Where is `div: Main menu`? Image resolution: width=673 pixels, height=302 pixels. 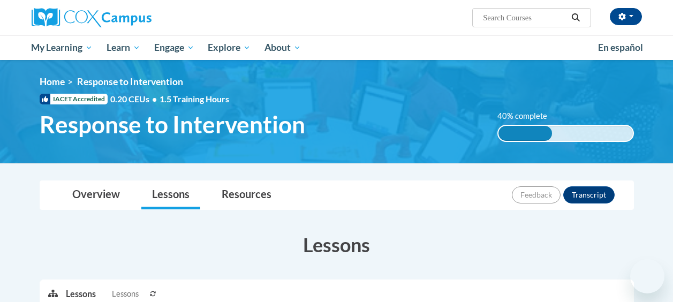
div: Main menu is located at coordinates (337, 48).